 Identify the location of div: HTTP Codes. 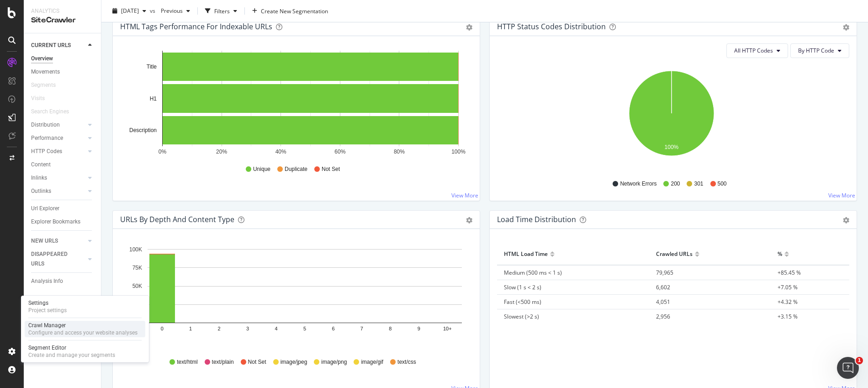
(47, 151).